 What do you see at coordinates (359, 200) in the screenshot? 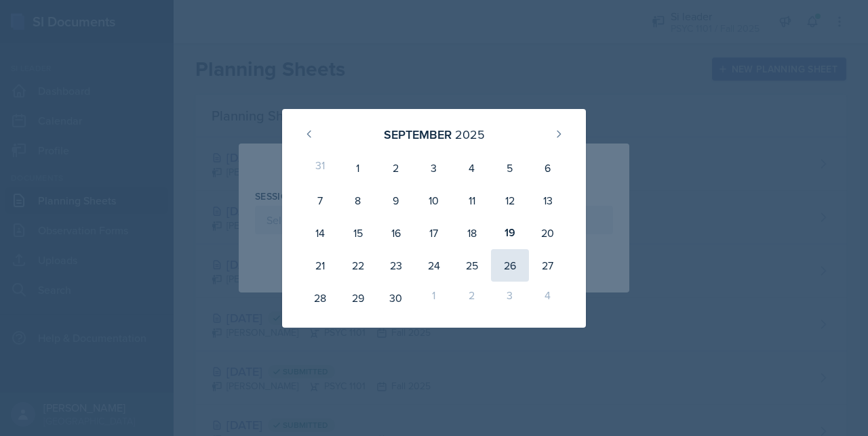
I see `div: 8` at bounding box center [359, 200].